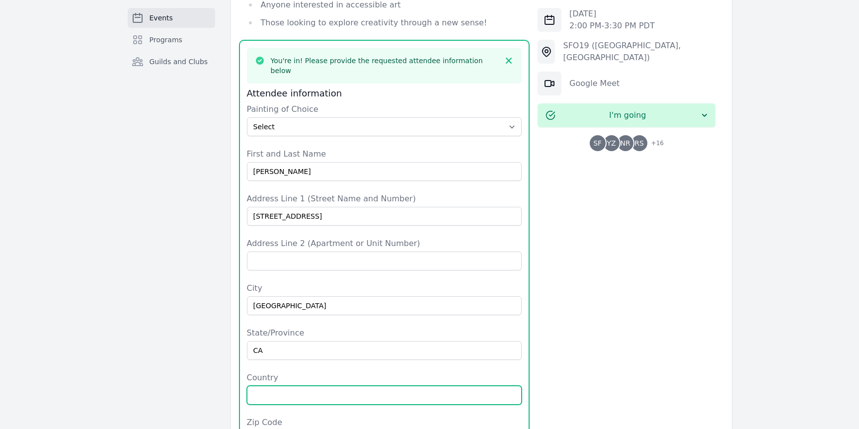 This screenshot has height=429, width=859. I want to click on label: Painting of Choice, so click(385, 109).